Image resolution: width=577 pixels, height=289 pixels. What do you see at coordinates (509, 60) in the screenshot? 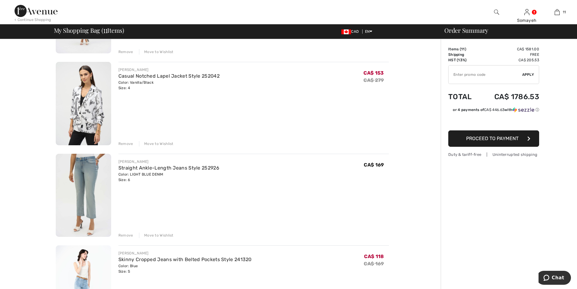
I see `td: CA$ 205.53` at bounding box center [509, 60].